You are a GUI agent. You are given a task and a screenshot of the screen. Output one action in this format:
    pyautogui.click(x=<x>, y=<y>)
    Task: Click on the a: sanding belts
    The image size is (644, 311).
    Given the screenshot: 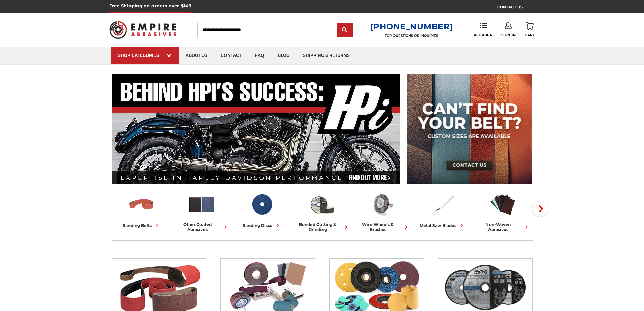 What is the action you would take?
    pyautogui.click(x=142, y=210)
    